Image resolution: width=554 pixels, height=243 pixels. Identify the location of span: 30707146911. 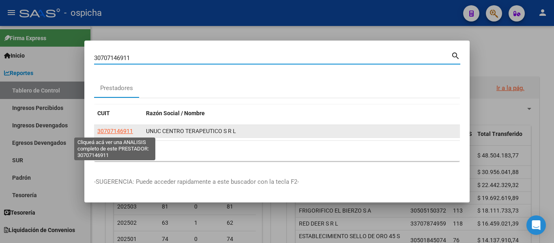
(115, 131).